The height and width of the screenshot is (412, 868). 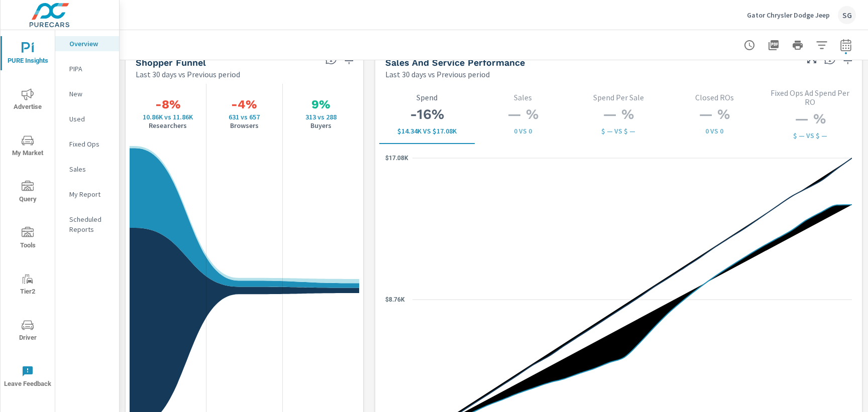 I want to click on p: Overview, so click(x=90, y=43).